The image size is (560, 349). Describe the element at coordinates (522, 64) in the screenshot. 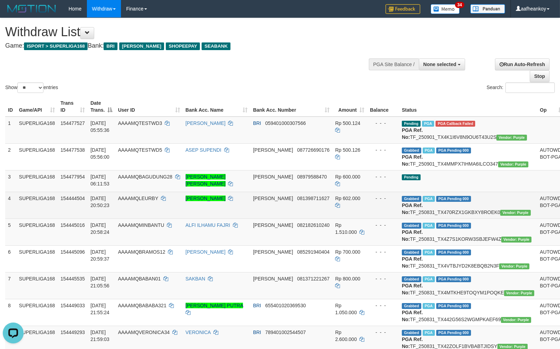

I see `a: Run Auto-Refresh` at that location.